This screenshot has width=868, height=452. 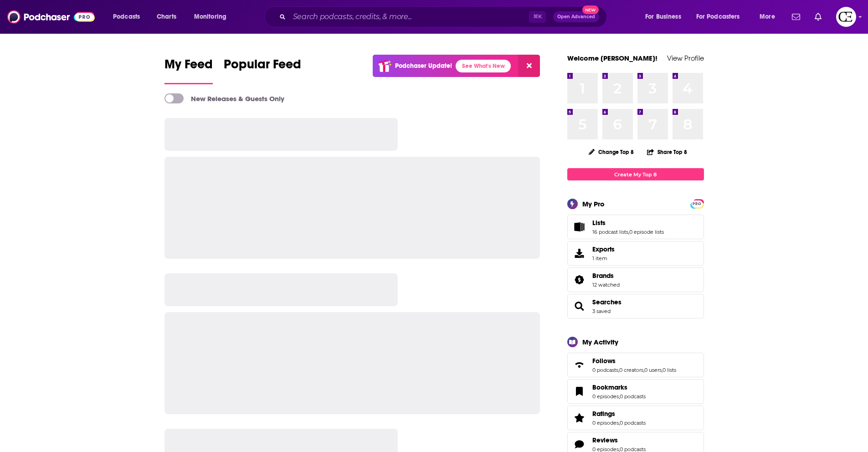 What do you see at coordinates (538, 16) in the screenshot?
I see `span: ⌘ K` at bounding box center [538, 16].